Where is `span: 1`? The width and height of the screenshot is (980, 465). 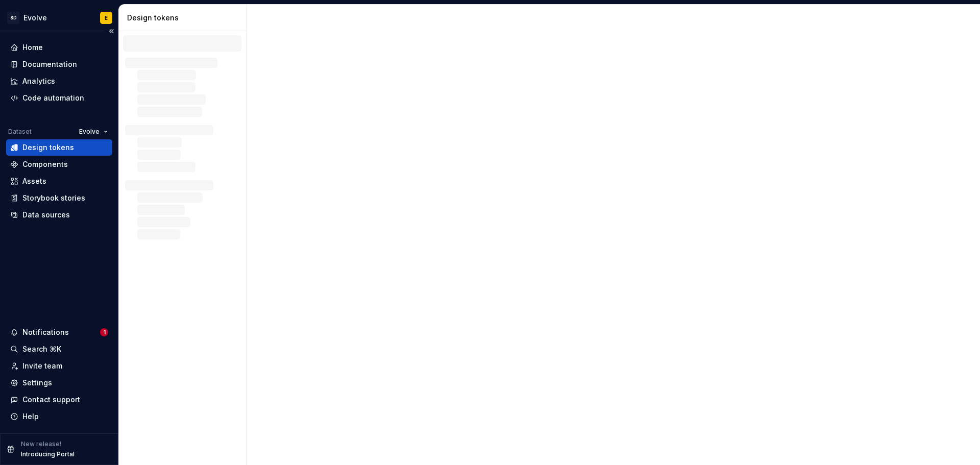
span: 1 is located at coordinates (104, 332).